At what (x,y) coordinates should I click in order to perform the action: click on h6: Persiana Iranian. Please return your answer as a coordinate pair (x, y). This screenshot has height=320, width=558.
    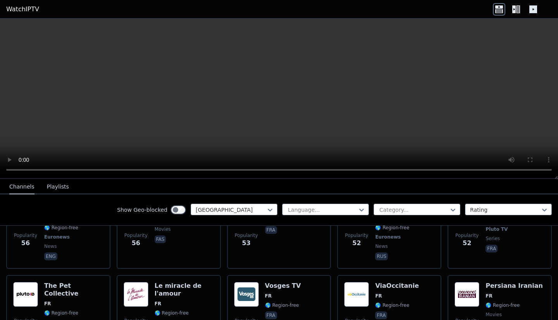
    Looking at the image, I should click on (515, 286).